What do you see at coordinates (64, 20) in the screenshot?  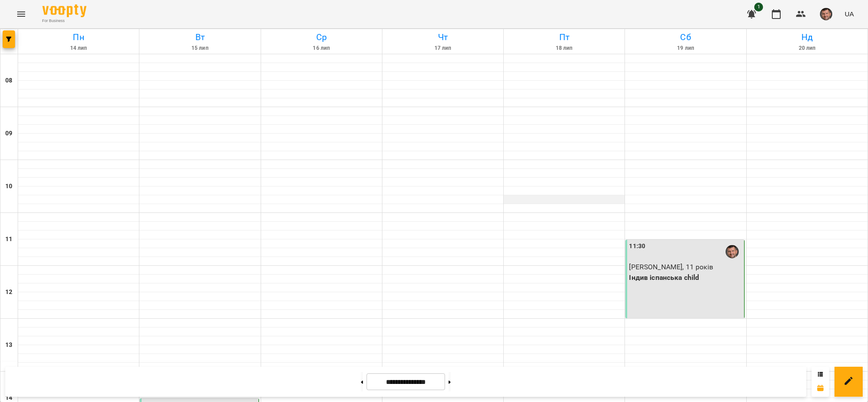 I see `span: For Business` at bounding box center [64, 20].